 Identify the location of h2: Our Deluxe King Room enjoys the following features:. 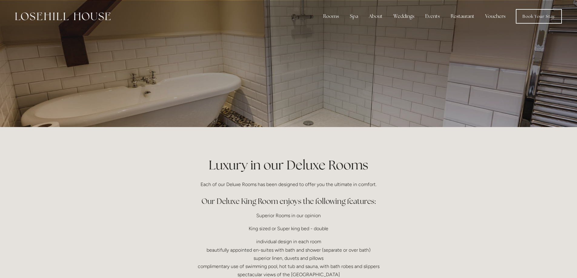
(289, 201).